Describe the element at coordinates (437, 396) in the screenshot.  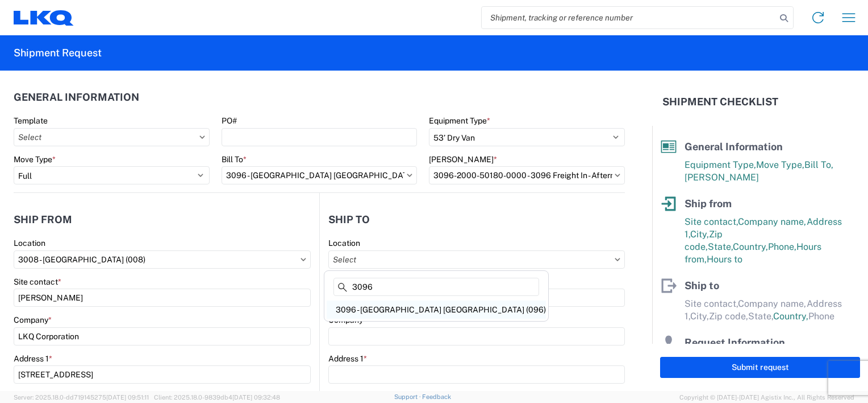
I see `a: Feedback` at that location.